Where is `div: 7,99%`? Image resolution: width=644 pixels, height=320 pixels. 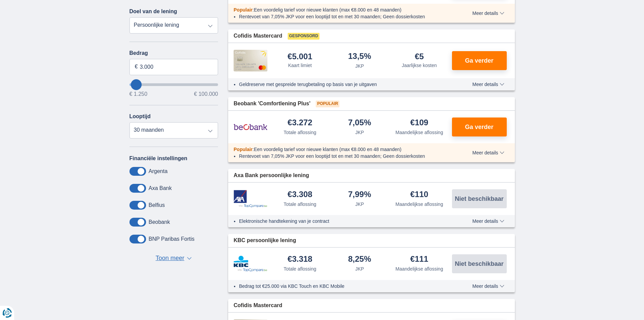 div: 7,99% is located at coordinates (360, 195).